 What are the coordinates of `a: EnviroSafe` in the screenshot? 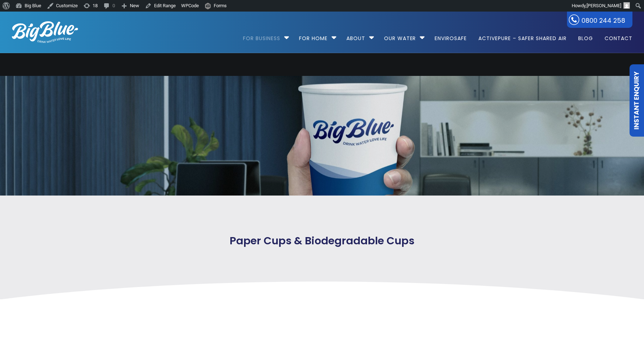 It's located at (450, 35).